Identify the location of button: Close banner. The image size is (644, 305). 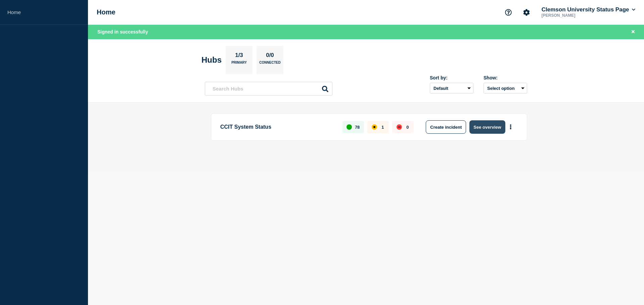
(633, 32).